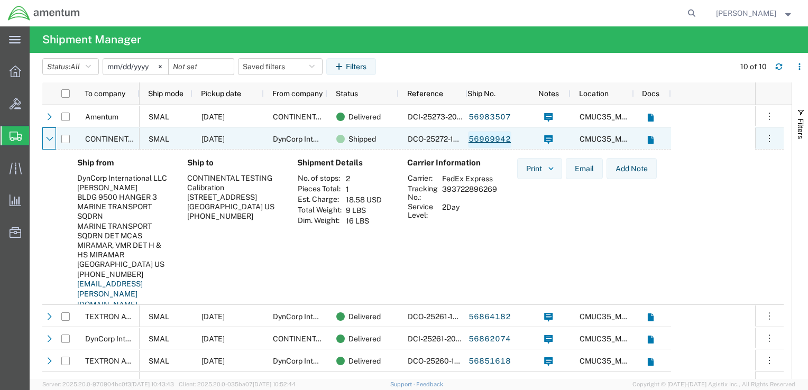  Describe the element at coordinates (124, 241) in the screenshot. I see `div: MARINE TRANSPORT SQDRN DET MCAS MIRAMAR, VMR DET H & HS MIRAMAR` at that location.